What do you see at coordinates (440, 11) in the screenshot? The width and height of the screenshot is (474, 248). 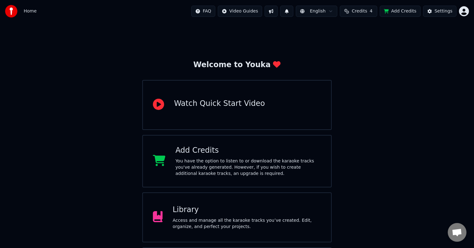 I see `button: Settings` at bounding box center [440, 11].